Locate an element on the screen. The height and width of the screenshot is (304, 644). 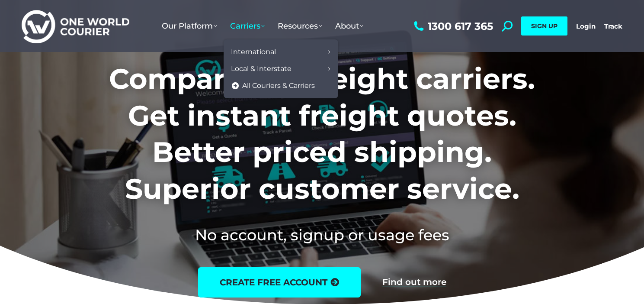
span: International is located at coordinates (253, 52).